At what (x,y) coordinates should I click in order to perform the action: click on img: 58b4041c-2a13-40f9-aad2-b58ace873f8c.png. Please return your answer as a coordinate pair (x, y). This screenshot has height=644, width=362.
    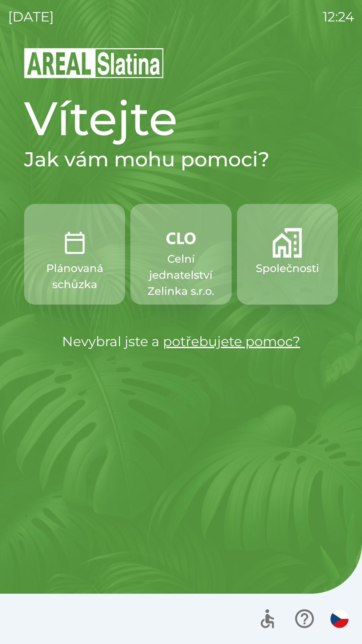
    Looking at the image, I should click on (287, 243).